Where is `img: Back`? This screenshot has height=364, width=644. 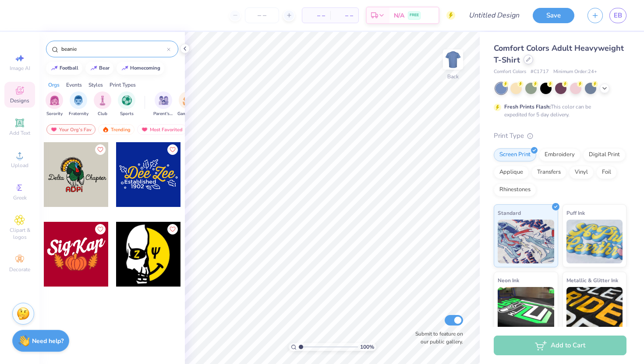 img: Back is located at coordinates (453, 60).